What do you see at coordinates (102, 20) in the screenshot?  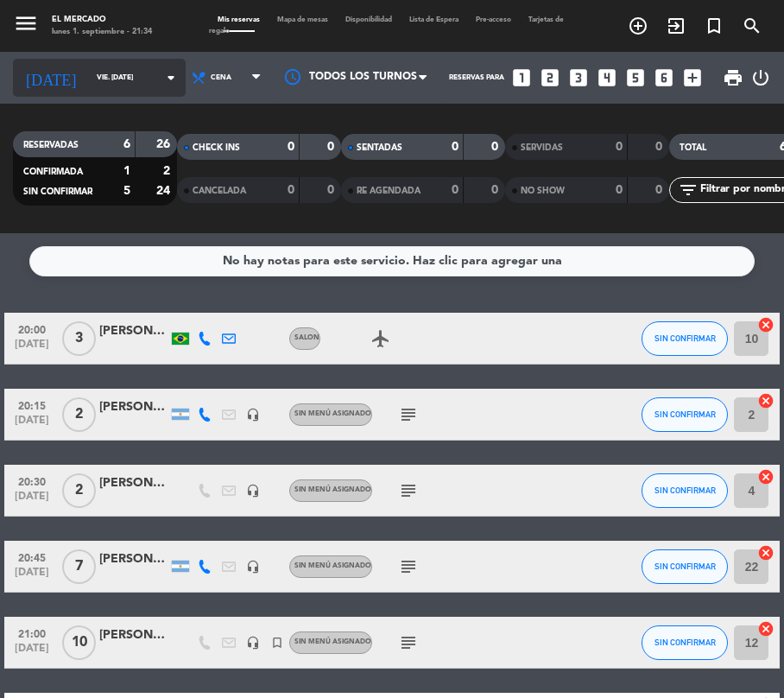 I see `div: El Mercado` at bounding box center [102, 20].